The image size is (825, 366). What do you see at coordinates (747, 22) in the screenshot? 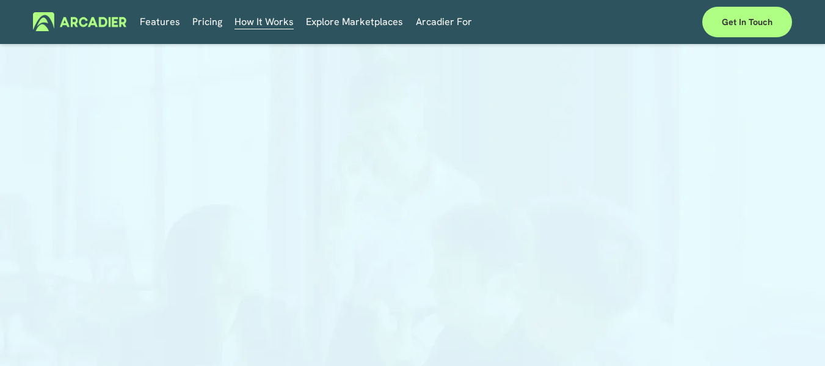
I see `a: Get in touch` at bounding box center [747, 22].